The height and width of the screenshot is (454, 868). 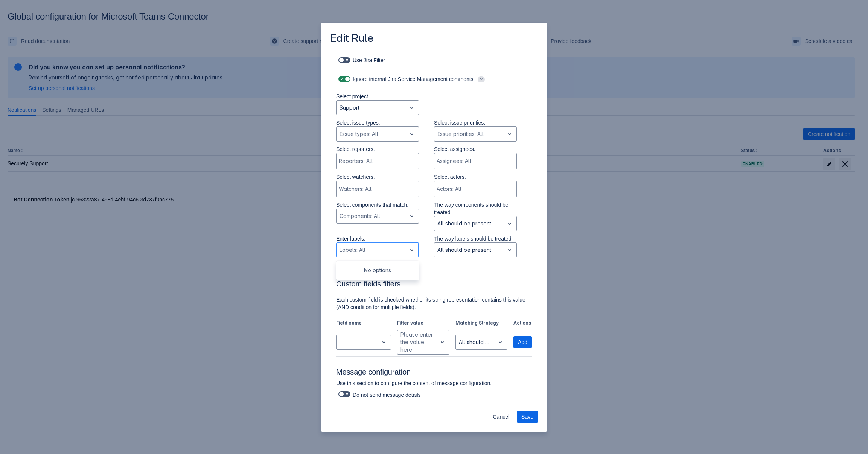 What do you see at coordinates (423, 323) in the screenshot?
I see `th: Filter value` at bounding box center [423, 323].